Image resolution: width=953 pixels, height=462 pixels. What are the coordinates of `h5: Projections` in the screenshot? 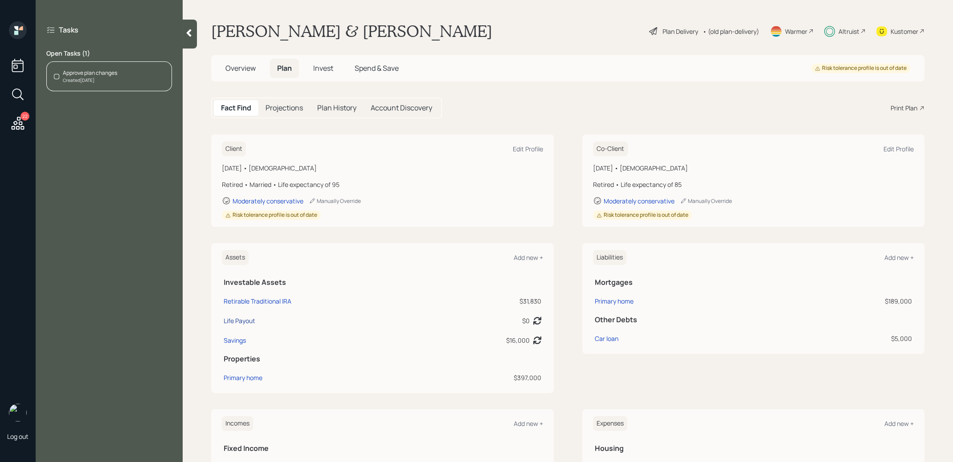 It's located at (284, 108).